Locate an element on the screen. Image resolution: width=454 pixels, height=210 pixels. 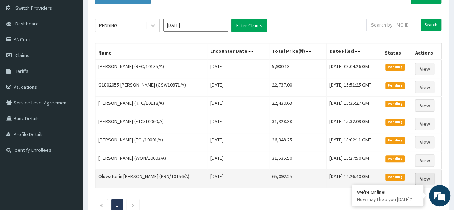
td: 22,439.63 is located at coordinates (297, 105).